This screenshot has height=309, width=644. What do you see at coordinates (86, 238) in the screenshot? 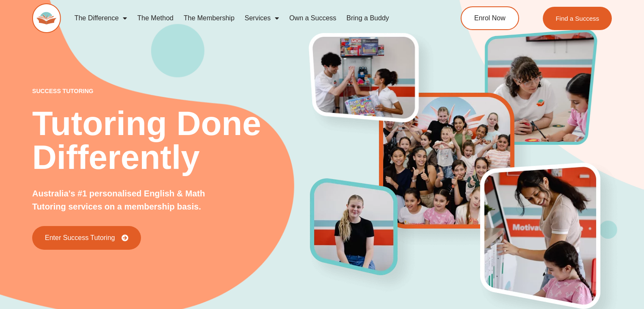
I see `a: Enter Success Tutoring` at bounding box center [86, 238].